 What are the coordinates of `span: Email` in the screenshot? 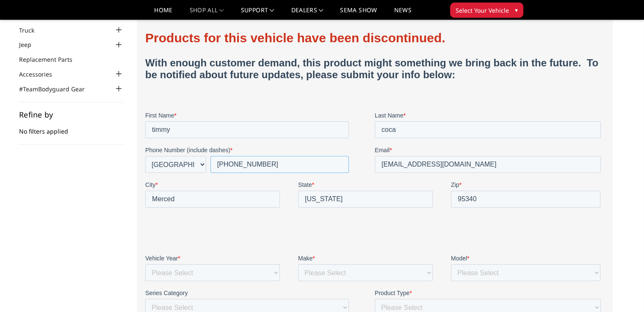 It's located at (237, 126).